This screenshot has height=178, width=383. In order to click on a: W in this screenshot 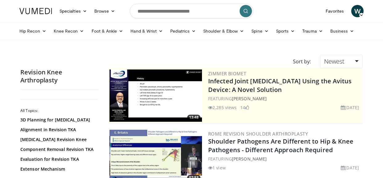, I will do `click(357, 11)`.